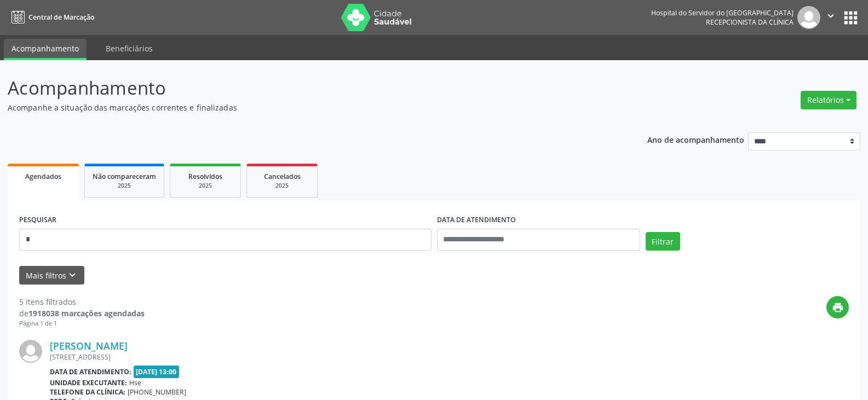 This screenshot has width=868, height=400. I want to click on a: Acompanhamento, so click(45, 49).